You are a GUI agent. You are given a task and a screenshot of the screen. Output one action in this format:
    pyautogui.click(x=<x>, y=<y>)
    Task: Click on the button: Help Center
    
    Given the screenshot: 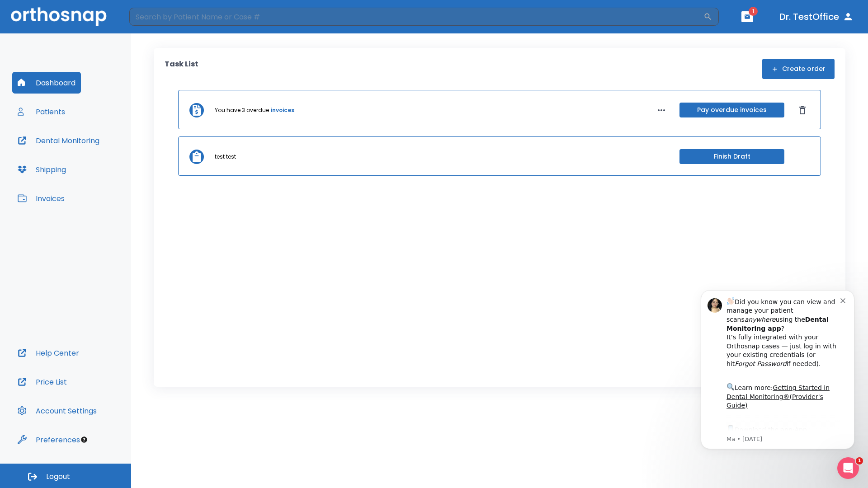 What is the action you would take?
    pyautogui.click(x=48, y=353)
    